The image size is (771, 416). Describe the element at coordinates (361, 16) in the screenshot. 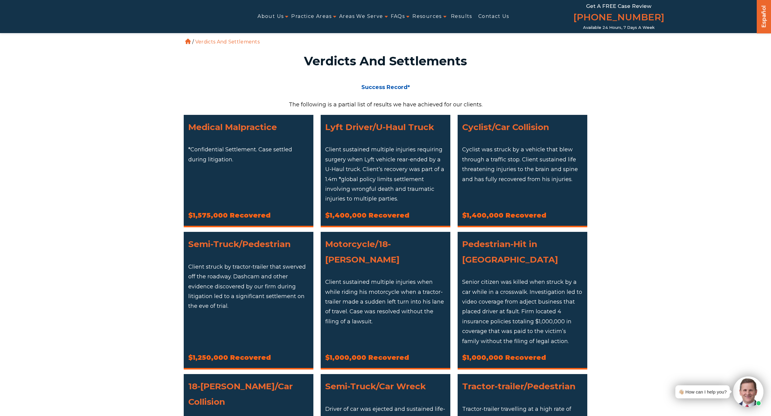

I see `a: Areas We Serve` at that location.